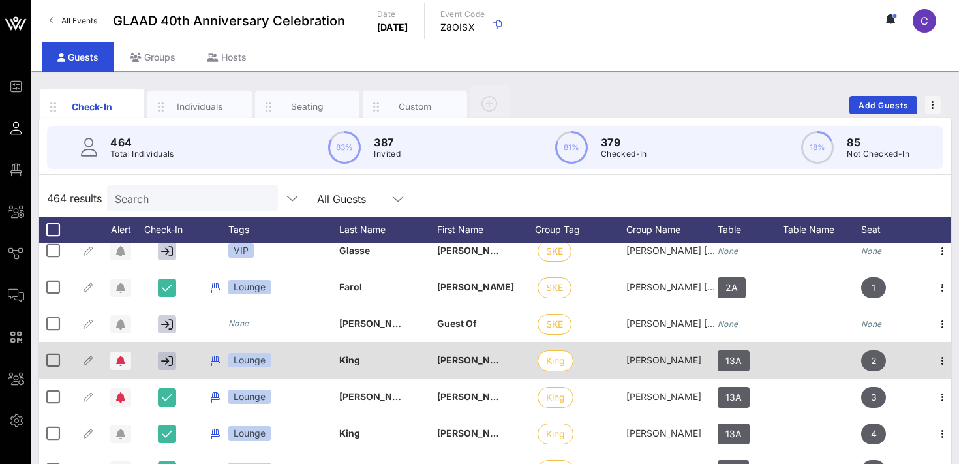 The image size is (959, 464). I want to click on span: 464 results, so click(74, 198).